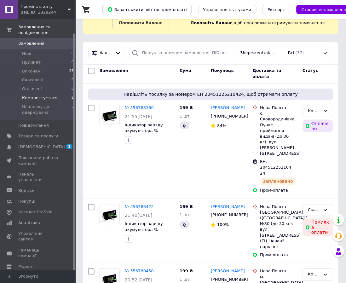  Describe the element at coordinates (32, 62) in the screenshot. I see `span: Прийняті` at that location.